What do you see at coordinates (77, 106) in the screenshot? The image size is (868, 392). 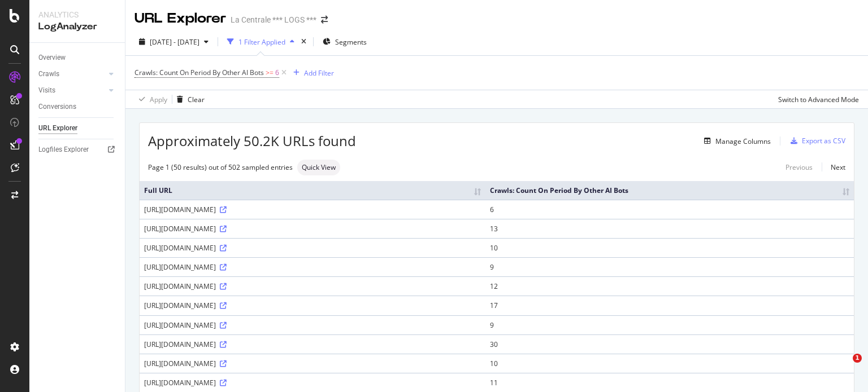 I see `a: Conversions` at bounding box center [77, 106].